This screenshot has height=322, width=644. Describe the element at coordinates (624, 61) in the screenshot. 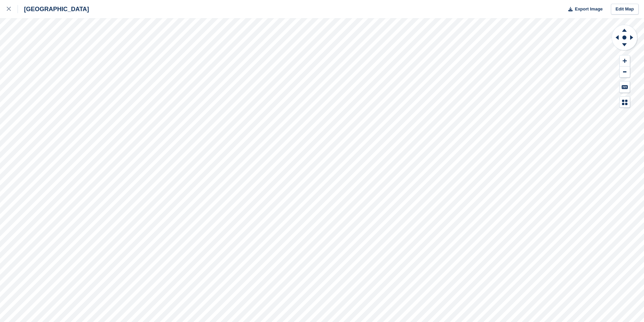

I see `button: Zoom In` at that location.